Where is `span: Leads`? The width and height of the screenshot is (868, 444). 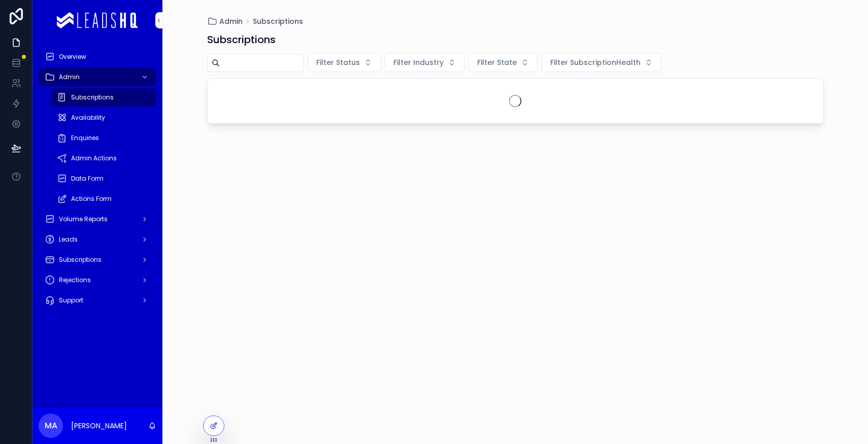 span: Leads is located at coordinates (68, 239).